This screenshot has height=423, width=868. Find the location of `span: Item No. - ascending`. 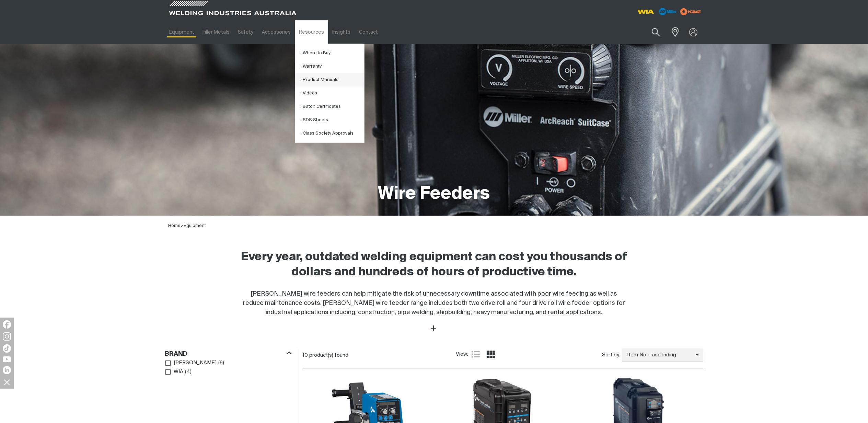

span: Item No. - ascending is located at coordinates (659, 355).